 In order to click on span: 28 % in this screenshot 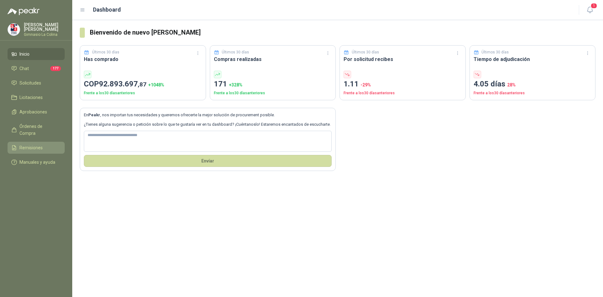, I will do `click(511, 85)`.